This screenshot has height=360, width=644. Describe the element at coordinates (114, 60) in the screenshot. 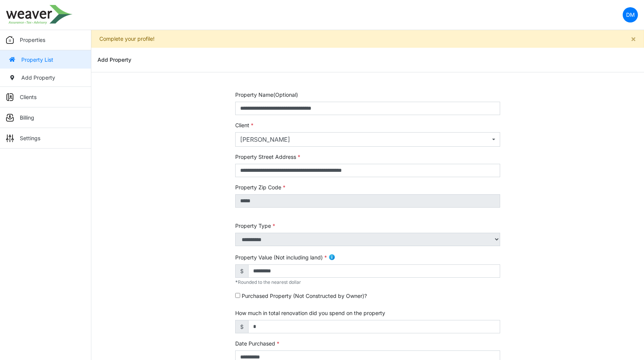

I see `h6: Add Property` at that location.